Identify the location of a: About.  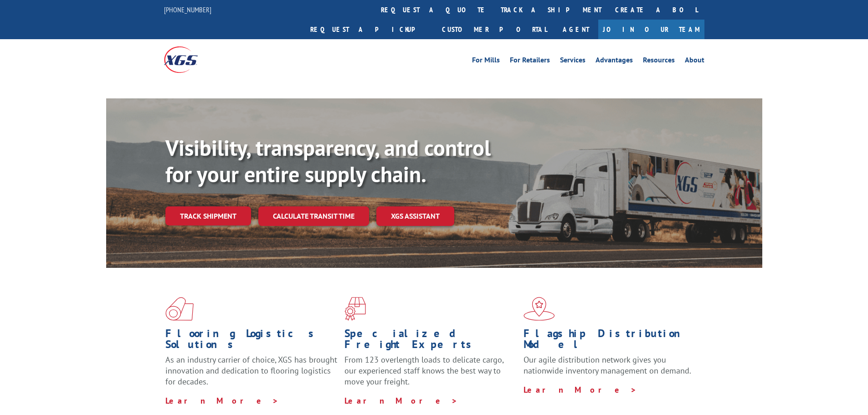
(695, 61).